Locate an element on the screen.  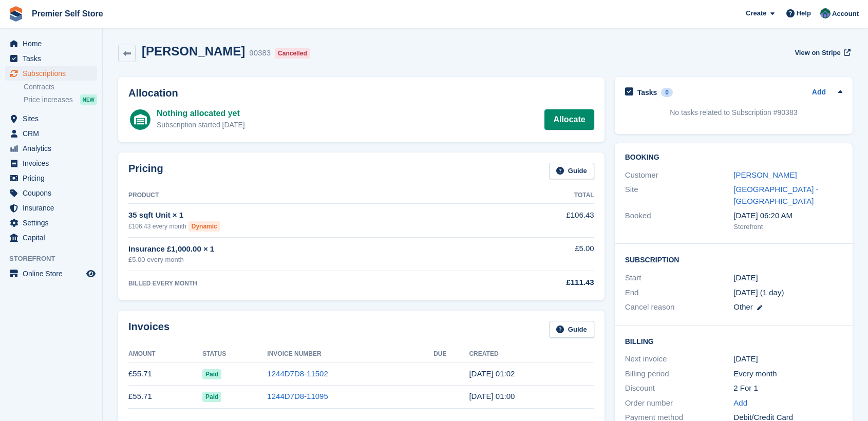
time: 2025-06-15 00:00:00 UTC is located at coordinates (745, 278).